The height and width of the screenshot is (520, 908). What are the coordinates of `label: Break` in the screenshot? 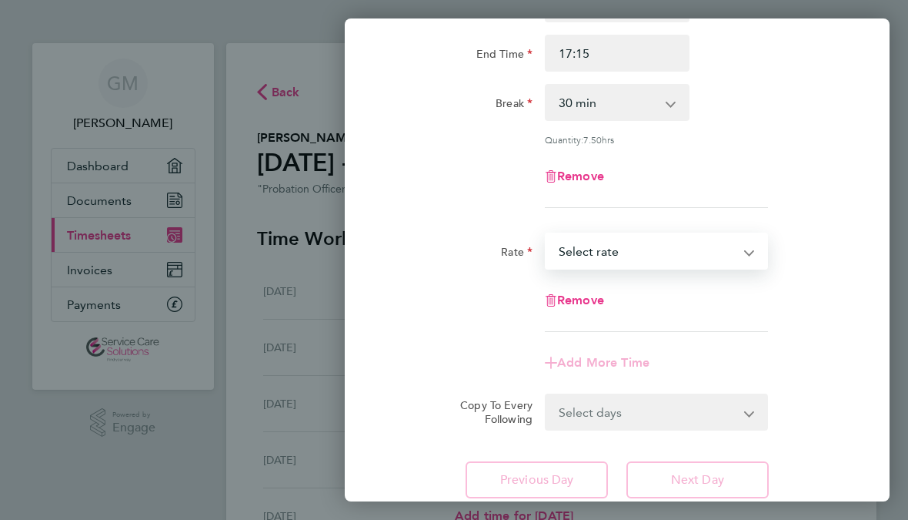 It's located at (514, 105).